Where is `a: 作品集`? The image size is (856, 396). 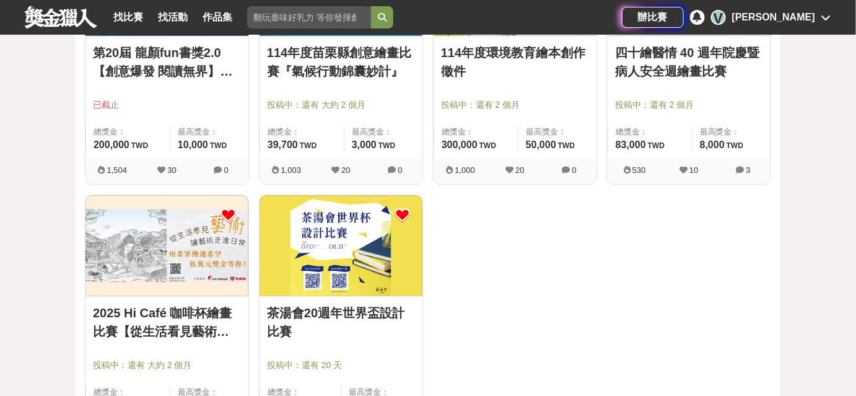 a: 作品集 is located at coordinates (217, 17).